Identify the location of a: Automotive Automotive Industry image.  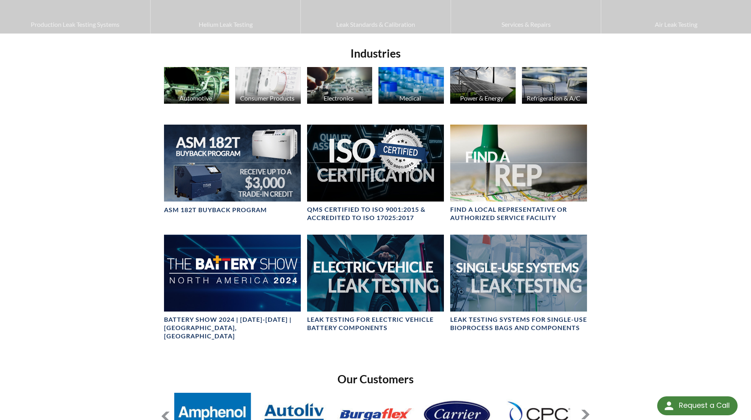
(197, 86).